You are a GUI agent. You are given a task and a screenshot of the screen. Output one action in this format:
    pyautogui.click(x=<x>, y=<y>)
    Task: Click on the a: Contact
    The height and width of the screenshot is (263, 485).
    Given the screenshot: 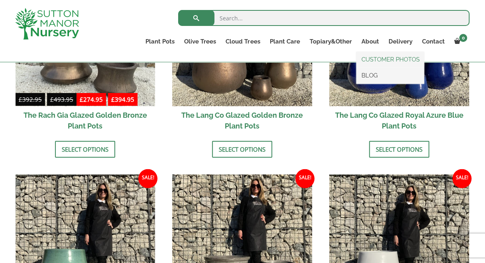 What is the action you would take?
    pyautogui.click(x=433, y=41)
    